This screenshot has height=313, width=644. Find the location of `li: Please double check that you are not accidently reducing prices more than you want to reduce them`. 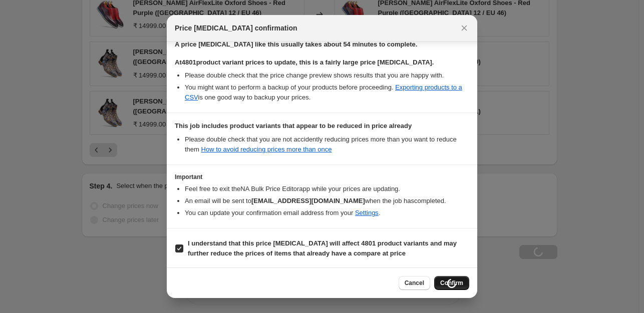

li: Please double check that you are not accidently reducing prices more than you want to reduce them is located at coordinates (327, 145).